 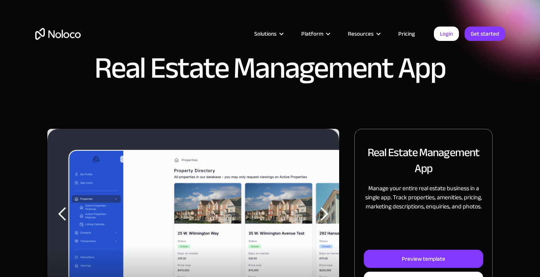 What do you see at coordinates (423, 259) in the screenshot?
I see `div: Preview template` at bounding box center [423, 259].